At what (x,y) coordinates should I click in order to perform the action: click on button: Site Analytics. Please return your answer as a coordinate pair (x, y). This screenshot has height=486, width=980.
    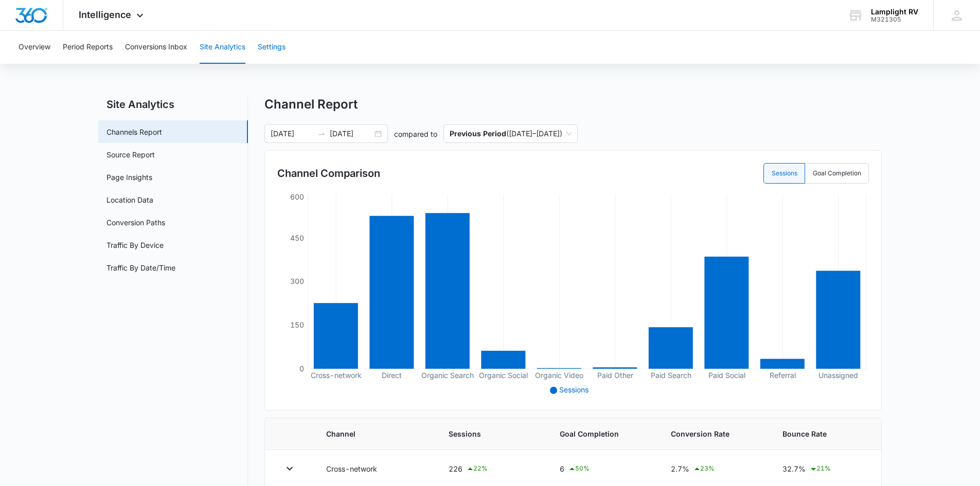
    Looking at the image, I should click on (222, 47).